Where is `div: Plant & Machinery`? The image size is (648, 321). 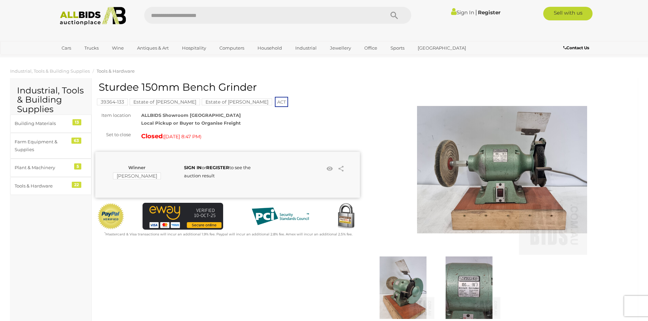 div: Plant & Machinery is located at coordinates (43, 168).